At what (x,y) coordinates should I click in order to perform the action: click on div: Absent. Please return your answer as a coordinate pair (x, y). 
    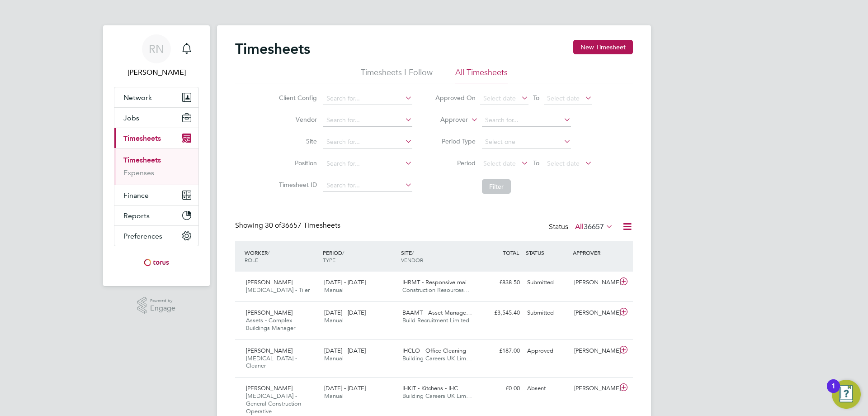
    Looking at the image, I should click on (547, 388).